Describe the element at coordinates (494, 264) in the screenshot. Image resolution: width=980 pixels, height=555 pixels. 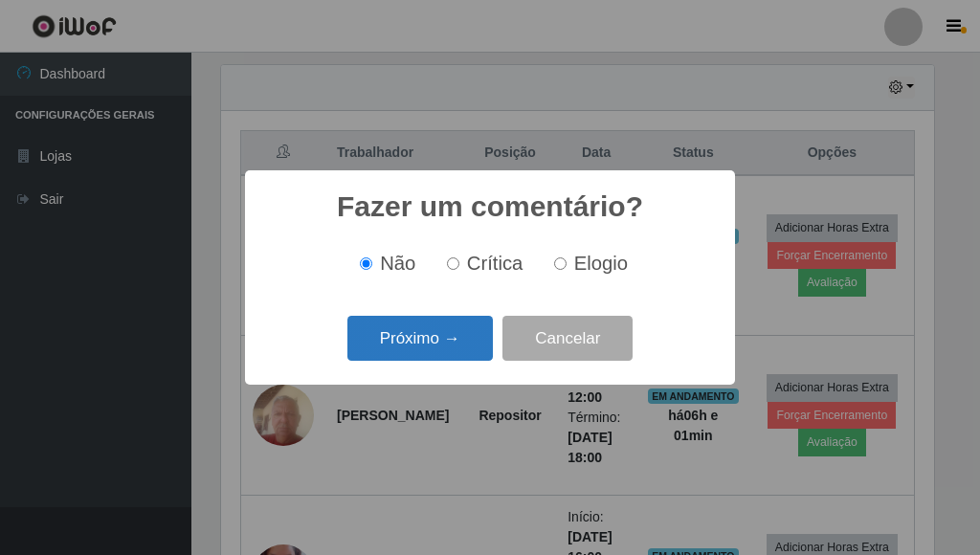
I see `span: Crítica` at that location.